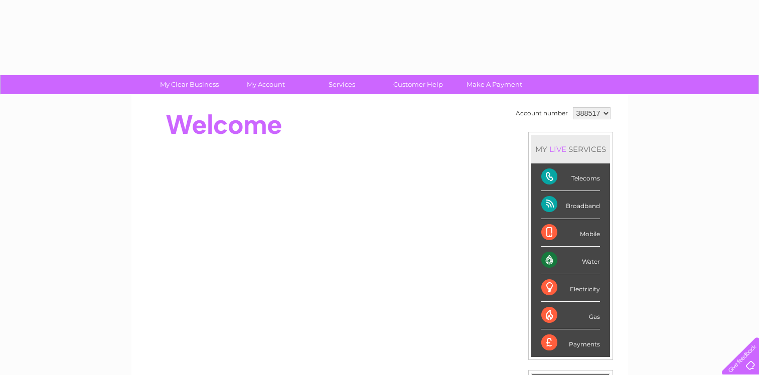  Describe the element at coordinates (558, 149) in the screenshot. I see `div: LIVE` at that location.